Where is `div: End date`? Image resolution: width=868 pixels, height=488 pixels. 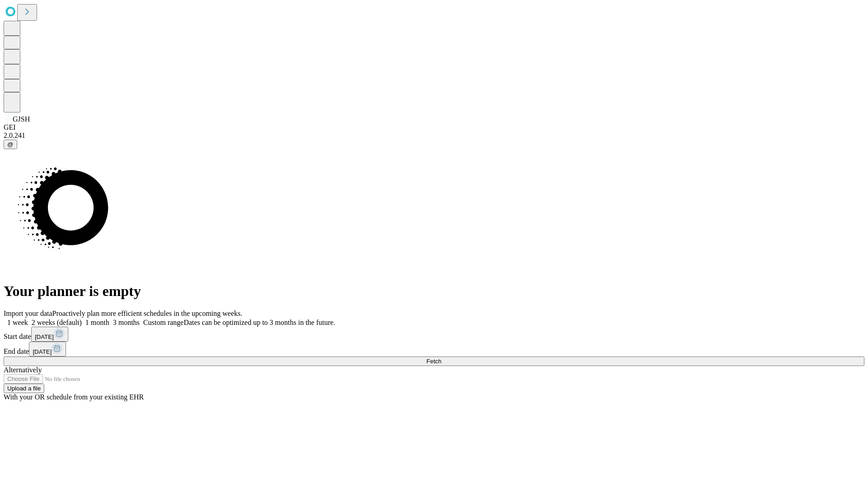 div: End date is located at coordinates (434, 349).